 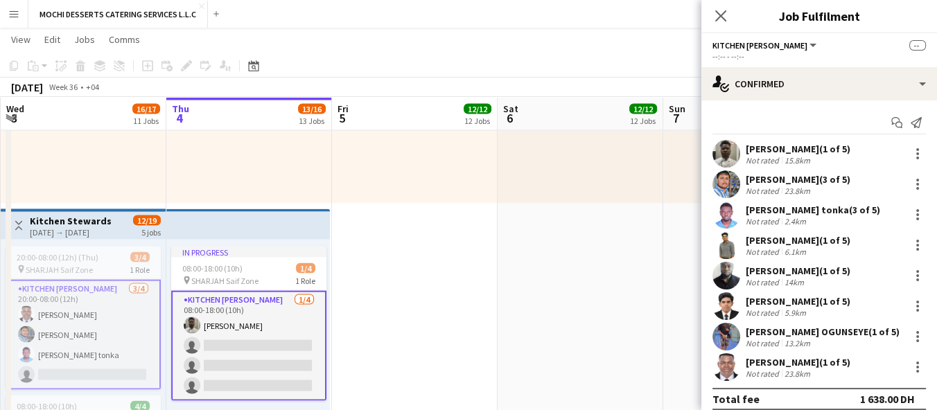 I want to click on div: Total fee, so click(x=736, y=399).